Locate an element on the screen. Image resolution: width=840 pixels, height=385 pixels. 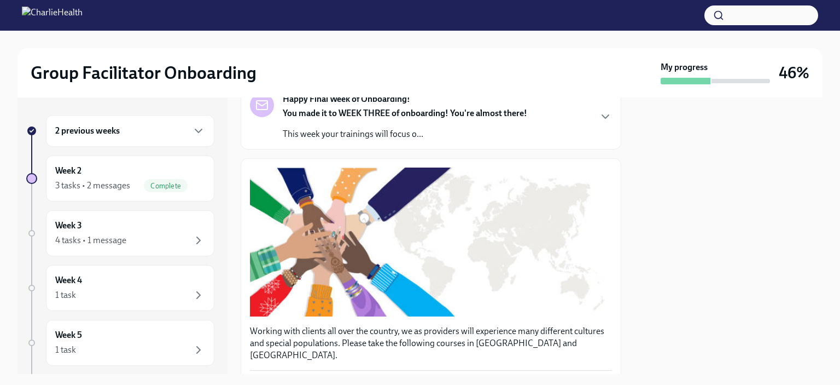
a: Week 51 task is located at coordinates (120, 342).